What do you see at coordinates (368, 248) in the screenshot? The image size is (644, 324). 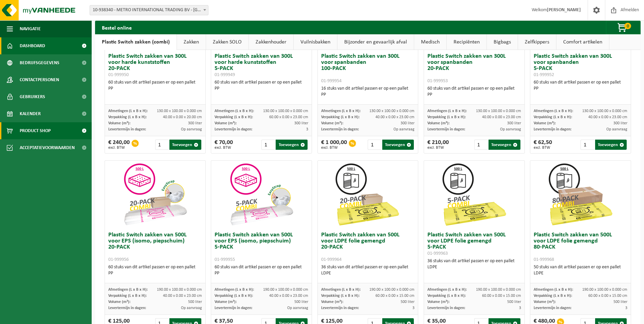 I see `h3: Plastic Switch zakken van 500L voor LDPE folie gemengd 20-PACK` at bounding box center [368, 248].